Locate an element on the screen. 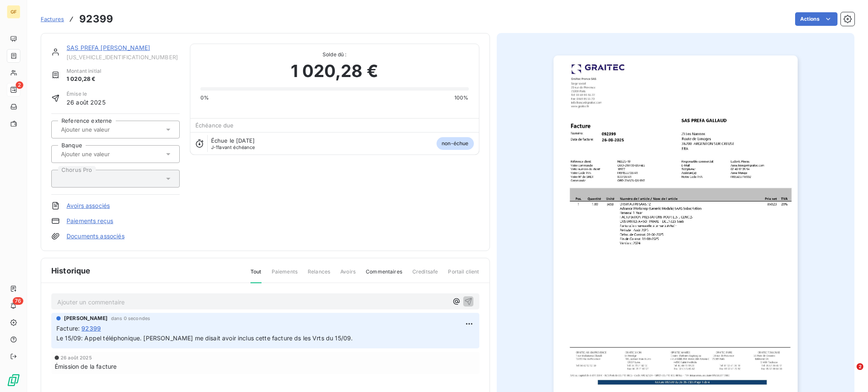 The width and height of the screenshot is (868, 392). span: Solde dû : is located at coordinates (334, 54).